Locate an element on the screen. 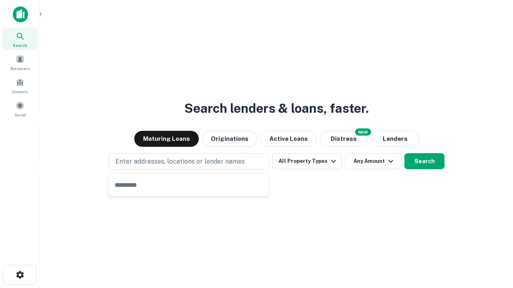 This screenshot has height=288, width=513. a: Saved is located at coordinates (20, 109).